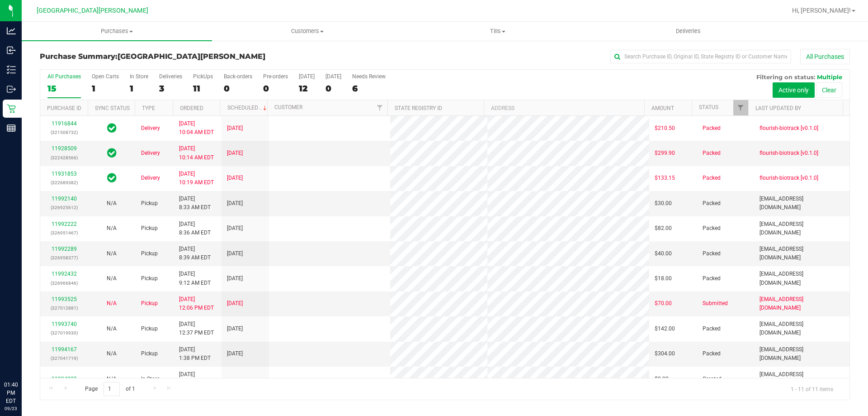 This screenshot has height=416, width=868. Describe the element at coordinates (689, 32) in the screenshot. I see `span: Deliveries` at that location.